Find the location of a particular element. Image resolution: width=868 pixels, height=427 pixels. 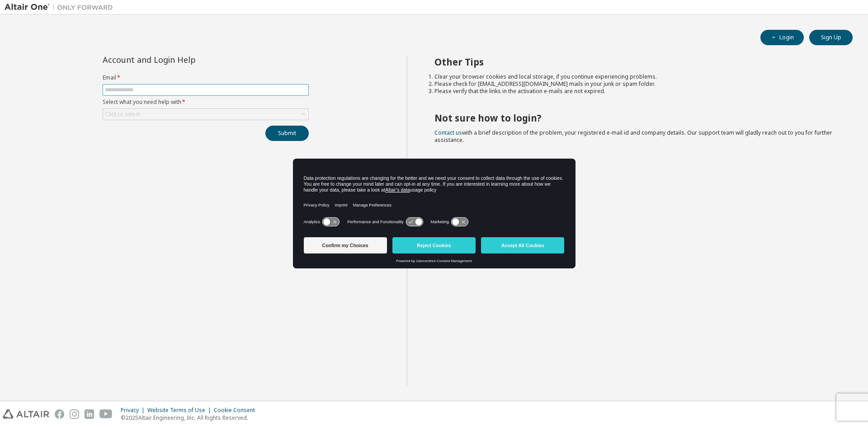

div: Account and Login Help is located at coordinates (185, 60).